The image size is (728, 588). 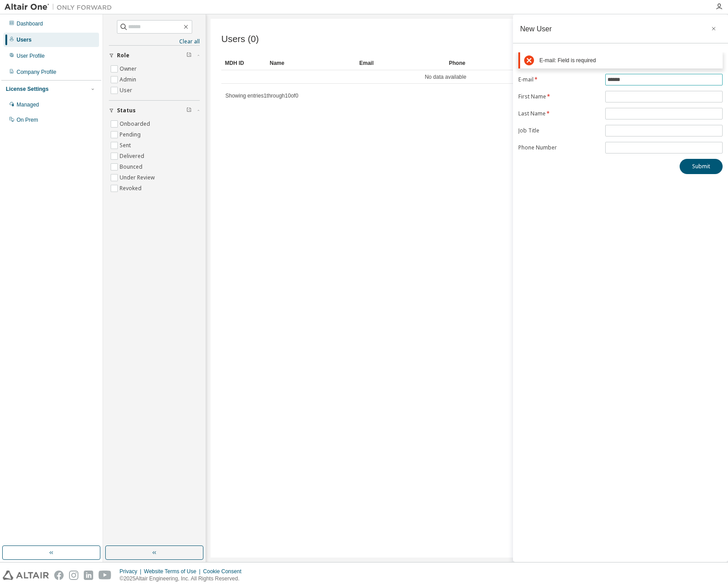 What do you see at coordinates (30, 56) in the screenshot?
I see `div: User Profile` at bounding box center [30, 56].